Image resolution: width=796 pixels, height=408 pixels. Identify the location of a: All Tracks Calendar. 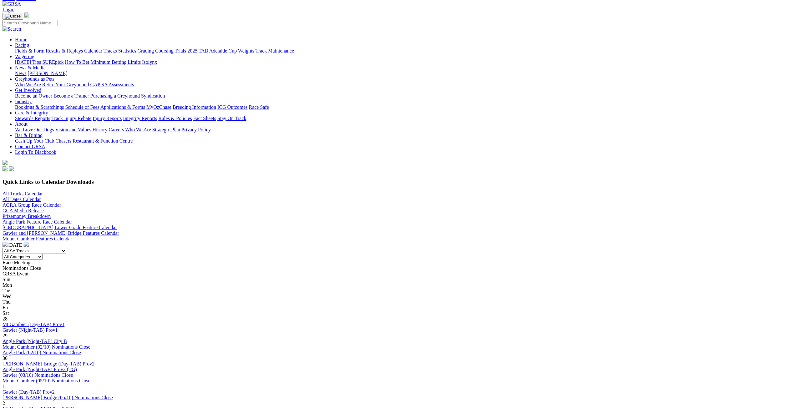
(23, 194).